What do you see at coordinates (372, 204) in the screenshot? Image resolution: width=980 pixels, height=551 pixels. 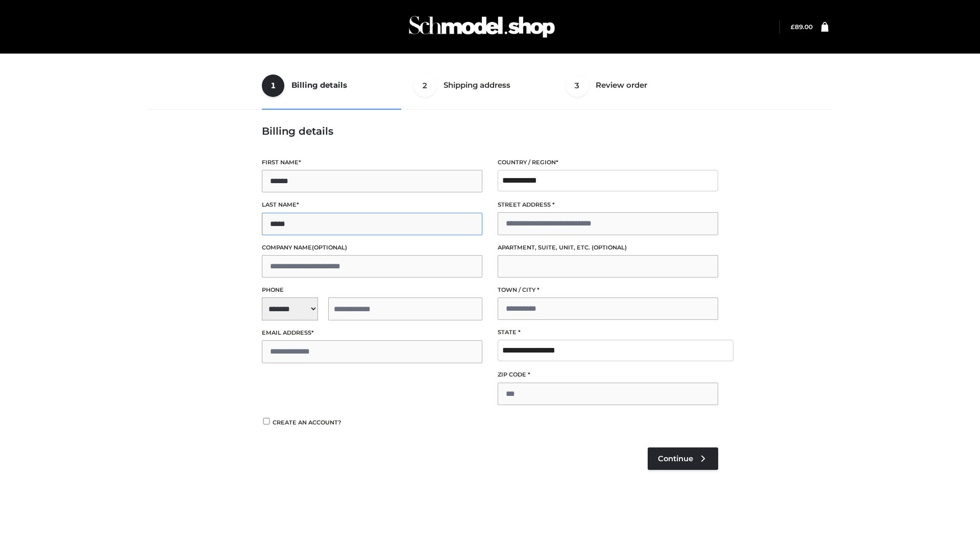 I see `label: Last name` at bounding box center [372, 204].